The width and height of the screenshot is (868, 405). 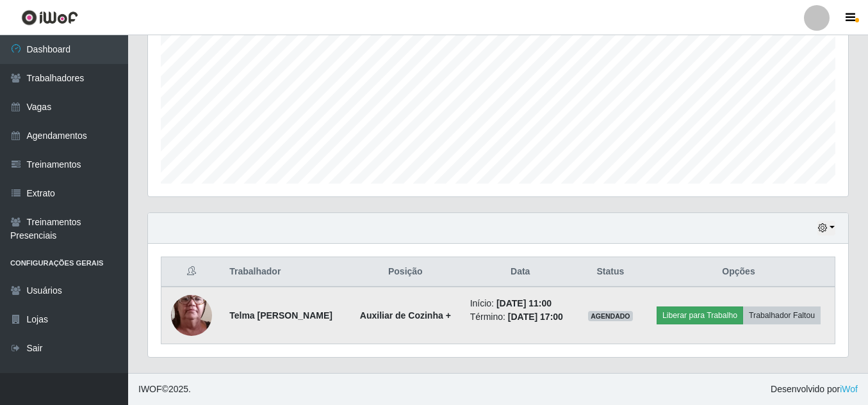 I want to click on span: AGENDADO, so click(x=610, y=316).